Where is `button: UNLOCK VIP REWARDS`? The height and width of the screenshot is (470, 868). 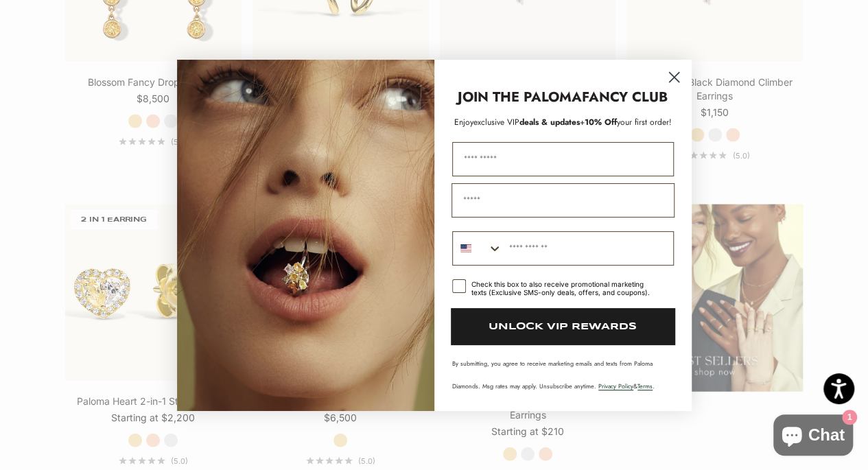
button: UNLOCK VIP REWARDS is located at coordinates (562, 327).